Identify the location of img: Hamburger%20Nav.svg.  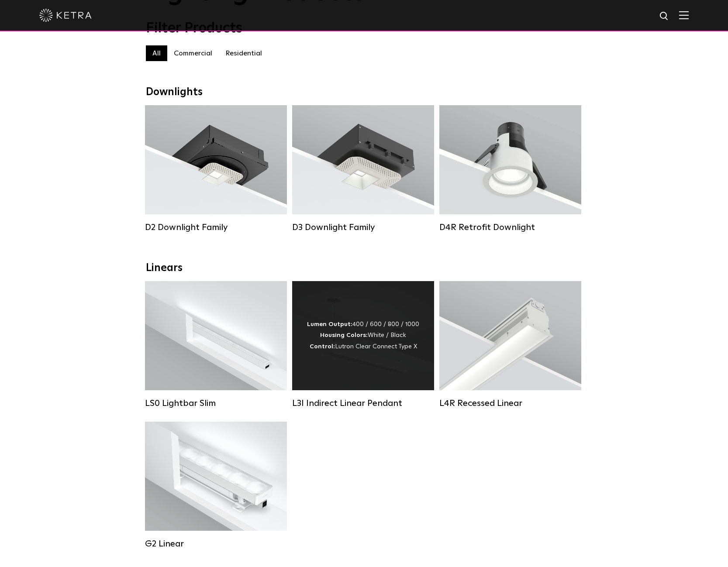
(684, 15).